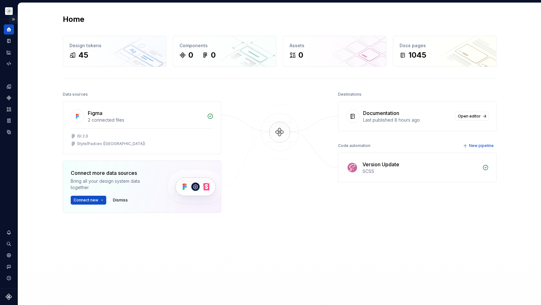  Describe the element at coordinates (9, 52) in the screenshot. I see `a: Analytics` at that location.